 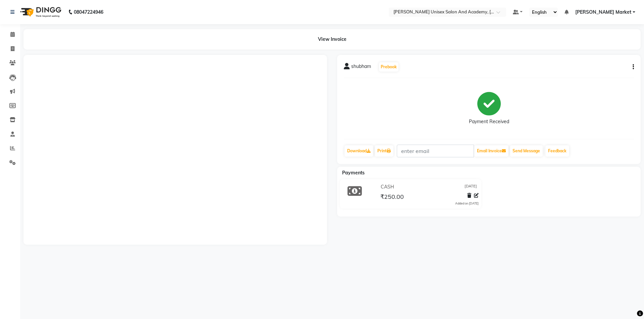 What do you see at coordinates (353, 173) in the screenshot?
I see `span: Payments` at bounding box center [353, 173].